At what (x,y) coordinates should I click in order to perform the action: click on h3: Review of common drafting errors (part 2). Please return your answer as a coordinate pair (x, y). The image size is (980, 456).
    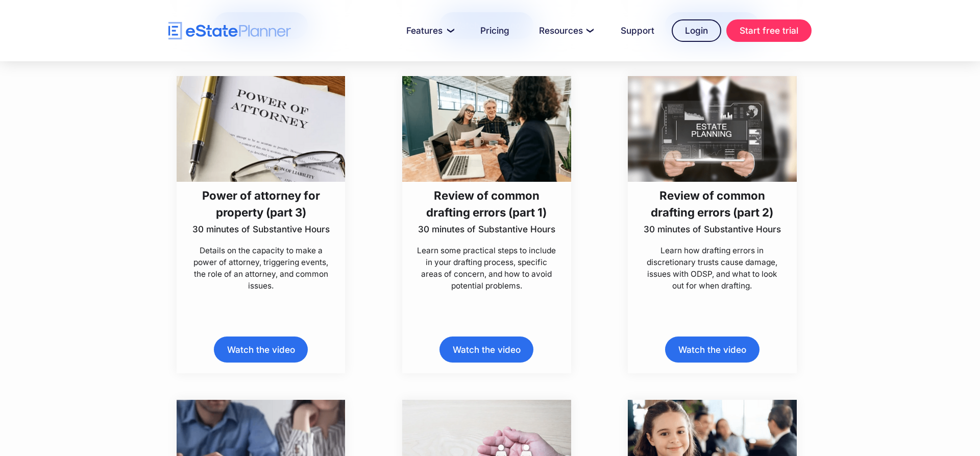
    Looking at the image, I should click on (713, 204).